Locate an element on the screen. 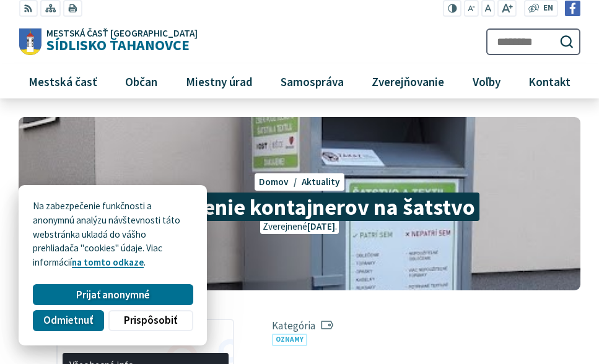 The image size is (599, 364). span: Sídlisko Ťahanovce is located at coordinates (119, 40).